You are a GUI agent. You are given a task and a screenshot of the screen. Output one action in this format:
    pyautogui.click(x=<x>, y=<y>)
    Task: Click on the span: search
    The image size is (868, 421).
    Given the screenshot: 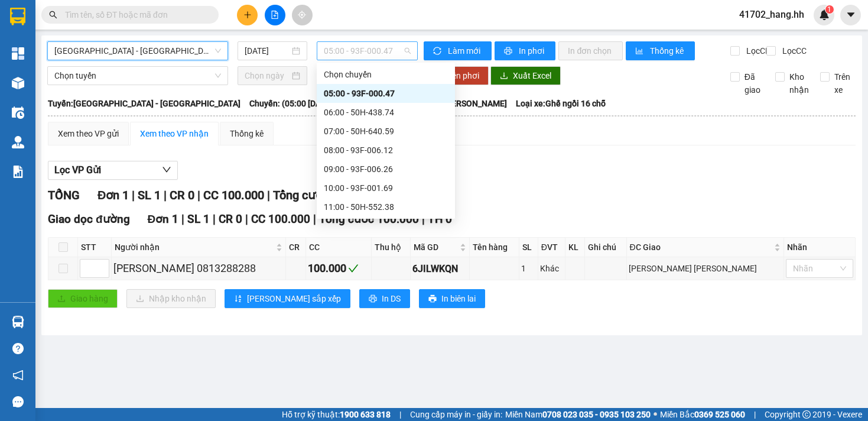 What is the action you would take?
    pyautogui.click(x=53, y=14)
    